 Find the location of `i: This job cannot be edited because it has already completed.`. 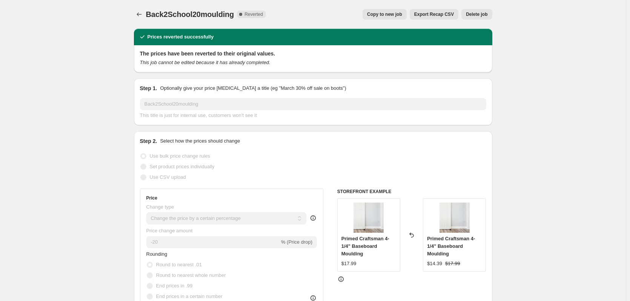

i: This job cannot be edited because it has already completed. is located at coordinates (205, 62).